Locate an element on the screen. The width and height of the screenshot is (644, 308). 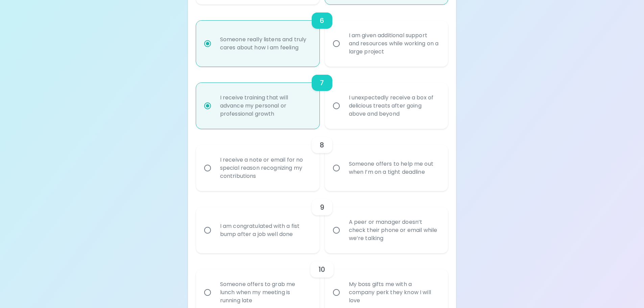
div: I receive a note or email for no special reason recognizing my contributions is located at coordinates (265, 168).